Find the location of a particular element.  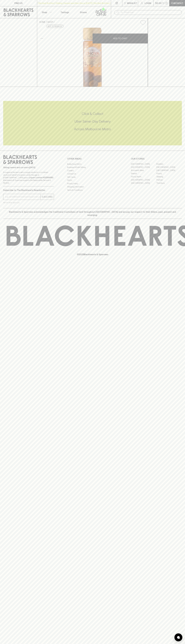

strong: Liquor License #32064953 is located at coordinates (41, 178).